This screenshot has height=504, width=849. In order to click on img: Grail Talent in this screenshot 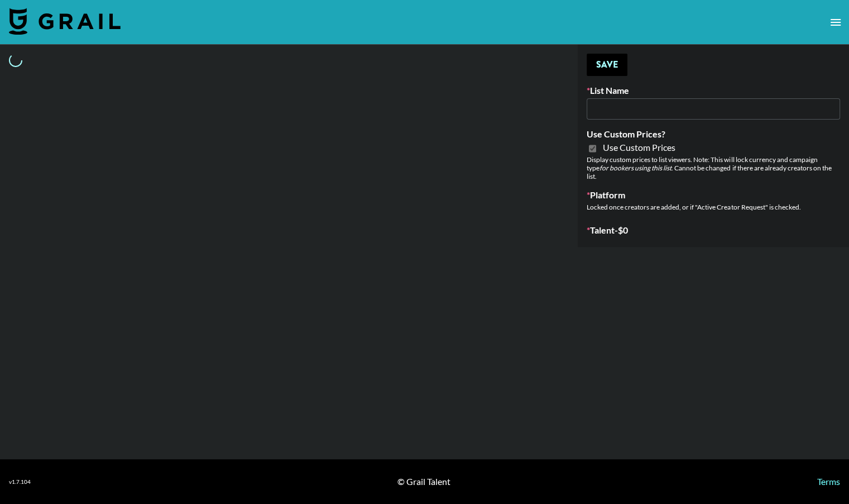, I will do `click(65, 21)`.